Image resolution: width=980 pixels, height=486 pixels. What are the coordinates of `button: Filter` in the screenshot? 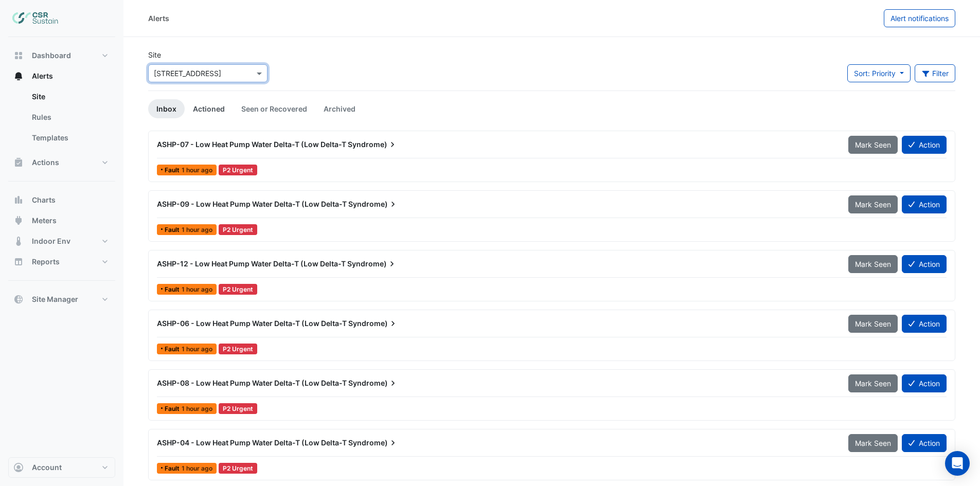 It's located at (935, 73).